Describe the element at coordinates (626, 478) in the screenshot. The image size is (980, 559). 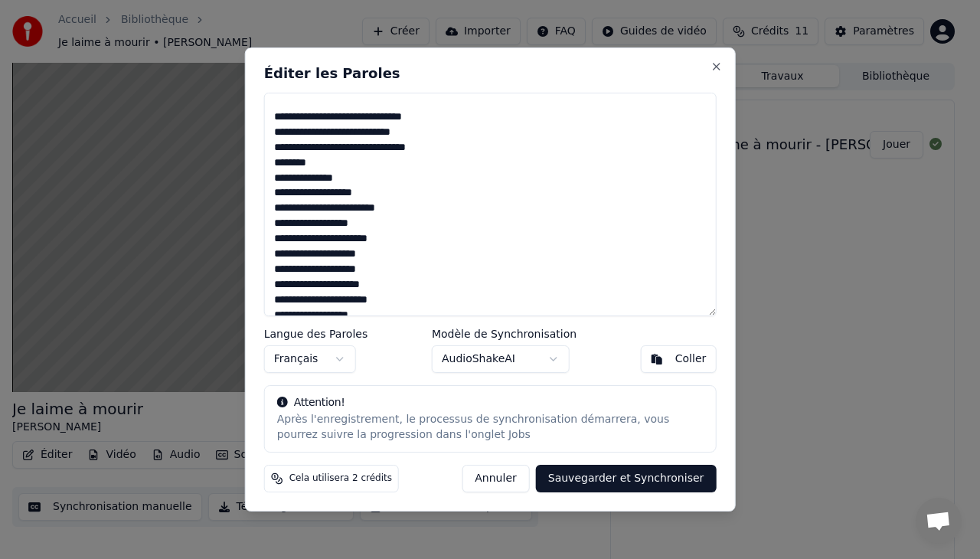
I see `button: Sauvegarder et Synchroniser` at that location.